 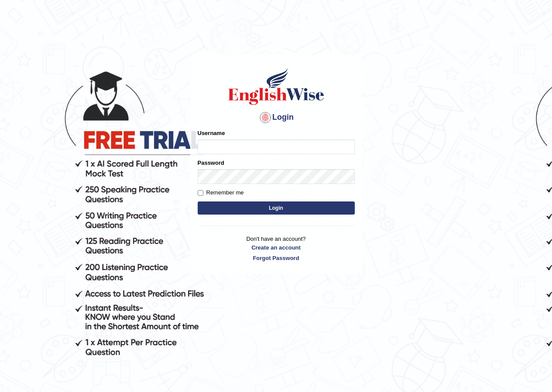 I want to click on img: Logo of English Wise sign in for intelligent practice with AI, so click(x=276, y=87).